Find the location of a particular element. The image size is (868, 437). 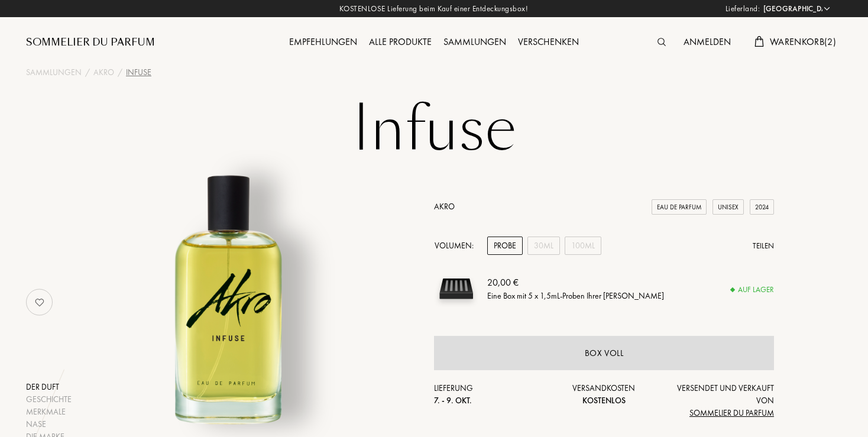

div: Volumen: is located at coordinates (457, 245).